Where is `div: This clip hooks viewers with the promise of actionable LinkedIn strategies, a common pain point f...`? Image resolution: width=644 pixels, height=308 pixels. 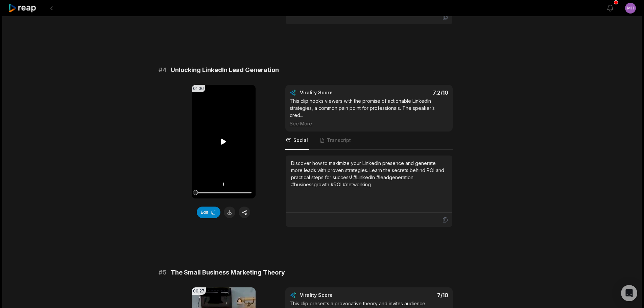 div: This clip hooks viewers with the promise of actionable LinkedIn strategies, a common pain point f... is located at coordinates (369, 112).